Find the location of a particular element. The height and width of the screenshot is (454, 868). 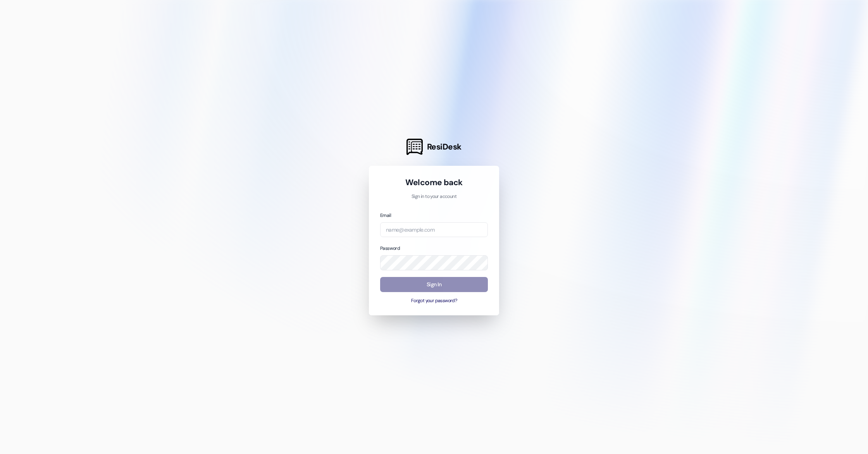

label: Password is located at coordinates (390, 248).